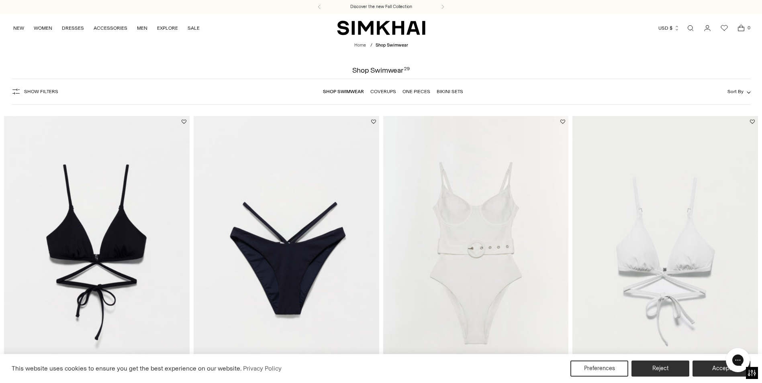 This screenshot has width=762, height=383. I want to click on a: SIMKHAI, so click(381, 28).